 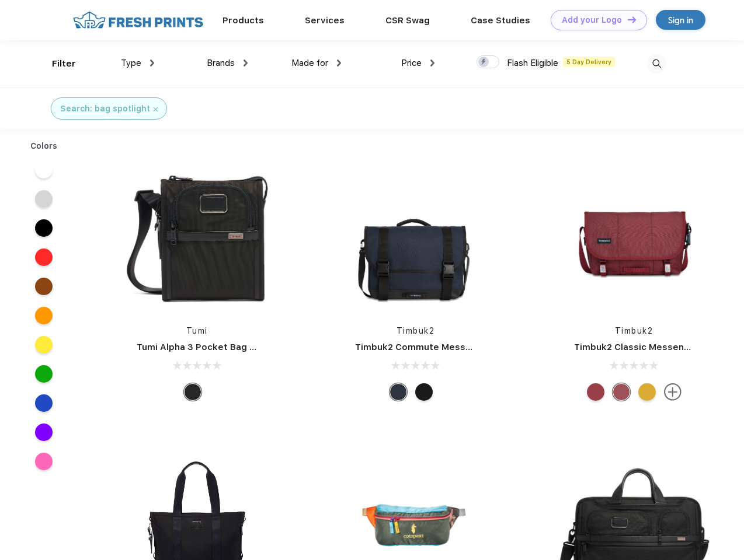 I want to click on a: Timbuk2 Classic Messenger Bag, so click(x=646, y=347).